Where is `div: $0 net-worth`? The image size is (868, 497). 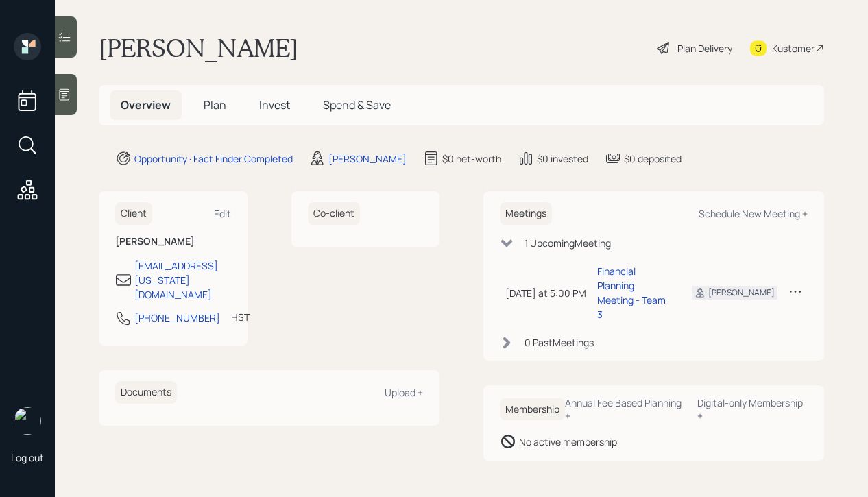 div: $0 net-worth is located at coordinates (471, 158).